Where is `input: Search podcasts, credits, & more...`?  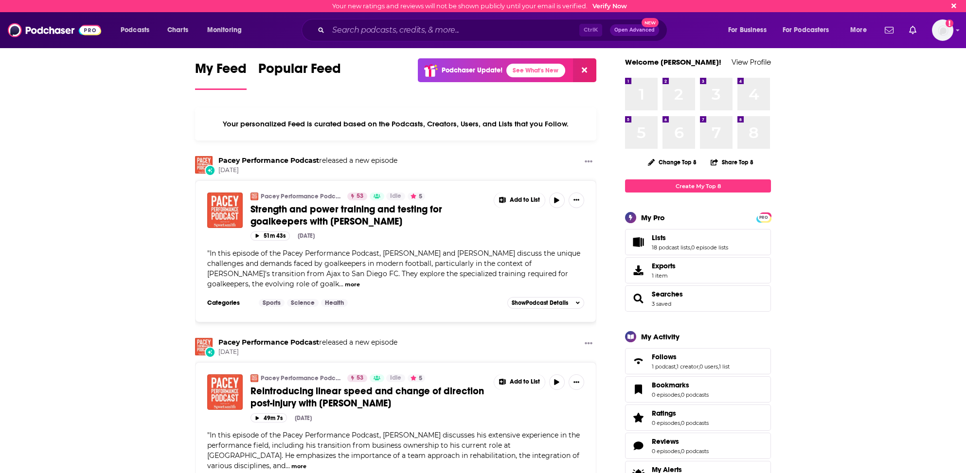 input: Search podcasts, credits, & more... is located at coordinates (454, 30).